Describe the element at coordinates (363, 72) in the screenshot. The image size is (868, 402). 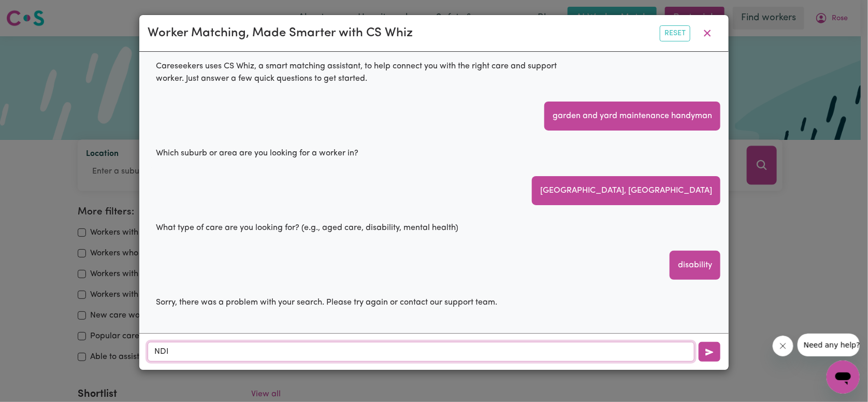
I see `div: Careseekers uses CS Whiz, a smart matching assistant, to help connect you with the right care and...` at that location.